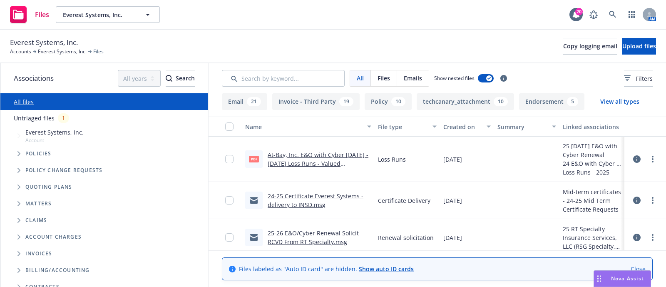 The image size is (666, 287). I want to click on span: Show nested files, so click(454, 78).